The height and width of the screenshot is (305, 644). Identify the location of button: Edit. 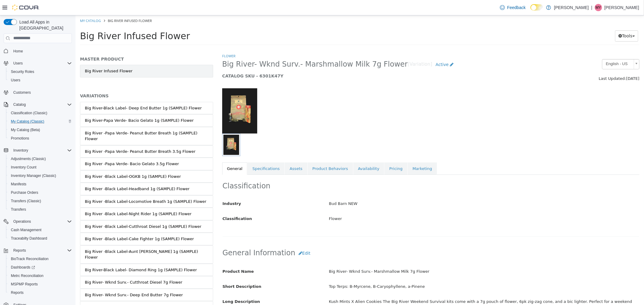
(229, 238).